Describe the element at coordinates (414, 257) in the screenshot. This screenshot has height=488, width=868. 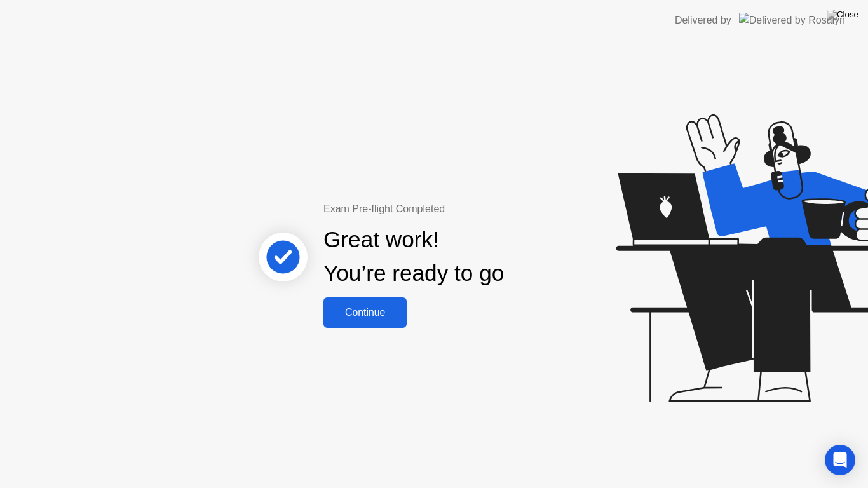
I see `div: Great work! You’re ready to go` at that location.